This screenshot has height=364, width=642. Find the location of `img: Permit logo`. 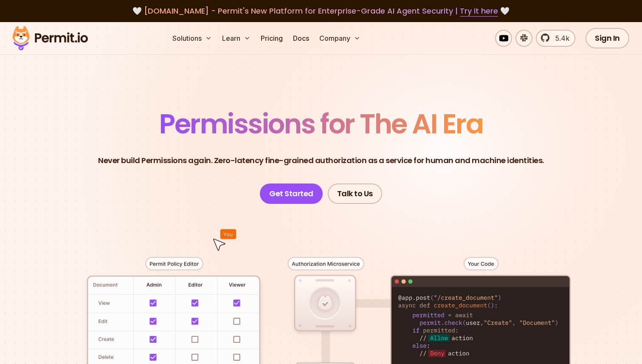

img: Permit logo is located at coordinates (50, 38).